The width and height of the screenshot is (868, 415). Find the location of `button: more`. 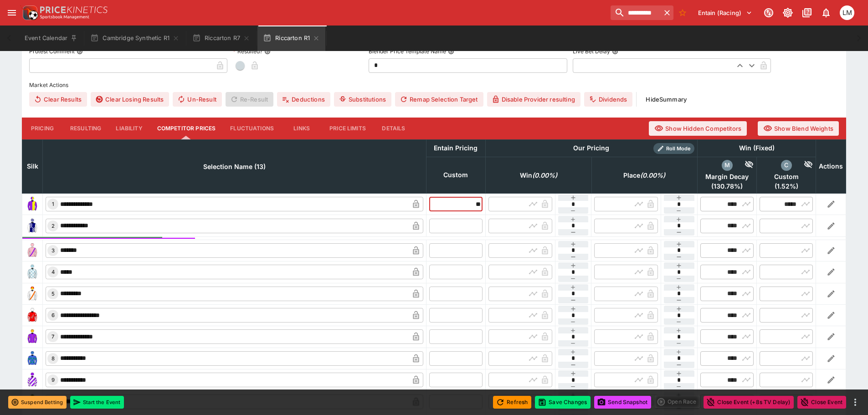

button: more is located at coordinates (855, 402).